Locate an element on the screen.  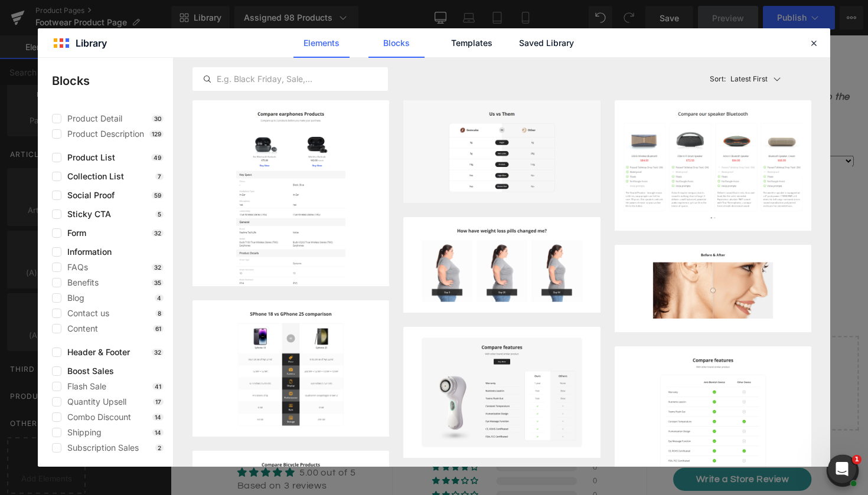
span: Subscription Sales is located at coordinates (100, 448).